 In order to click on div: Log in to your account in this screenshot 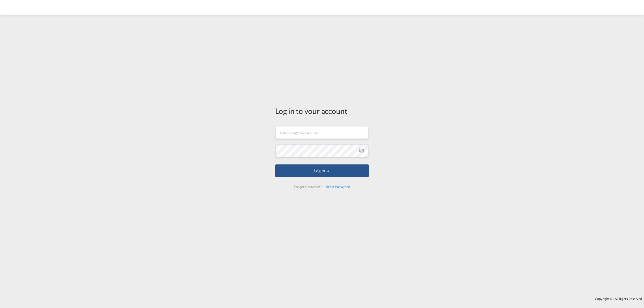, I will do `click(322, 111)`.